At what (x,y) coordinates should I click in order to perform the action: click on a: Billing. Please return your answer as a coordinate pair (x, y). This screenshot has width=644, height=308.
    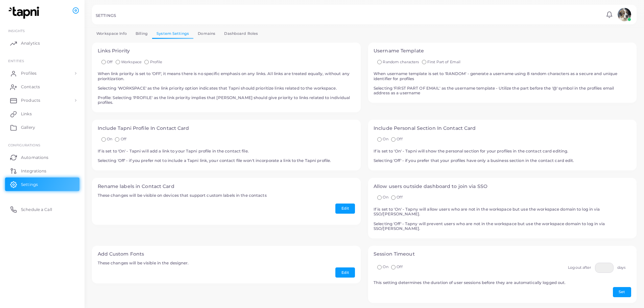
    Looking at the image, I should click on (142, 33).